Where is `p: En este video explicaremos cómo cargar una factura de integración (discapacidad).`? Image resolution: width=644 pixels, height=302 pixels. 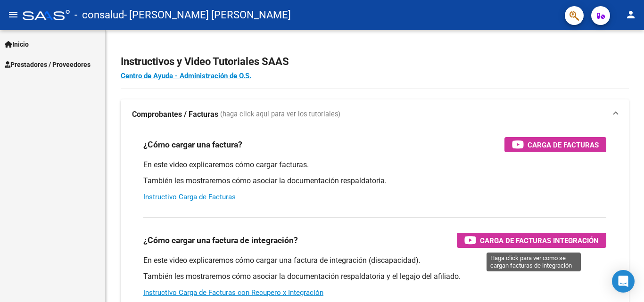
p: En este video explicaremos cómo cargar una factura de integración (discapacidad). is located at coordinates (375, 260).